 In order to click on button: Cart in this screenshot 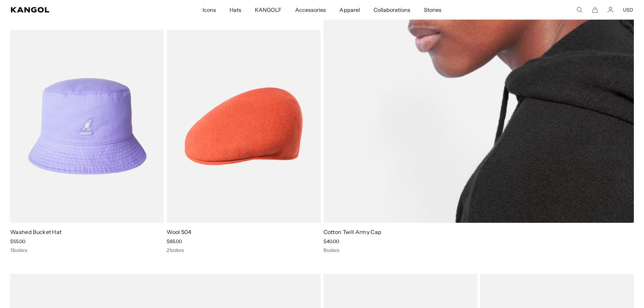, I will do `click(595, 10)`.